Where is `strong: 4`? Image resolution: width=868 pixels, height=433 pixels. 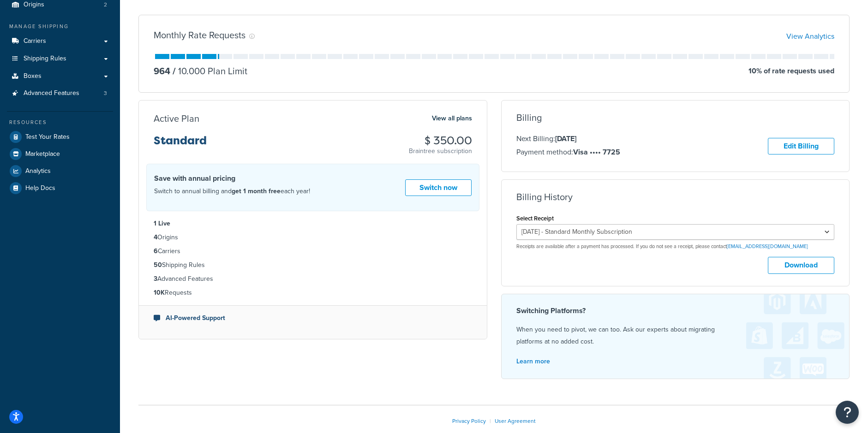 strong: 4 is located at coordinates (156, 237).